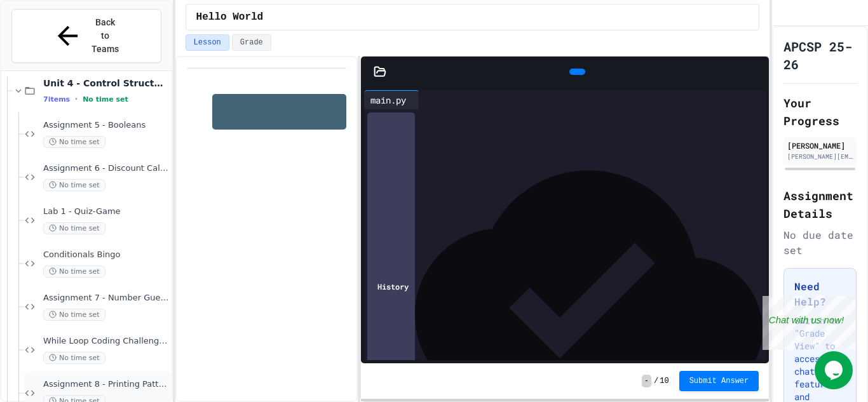 The height and width of the screenshot is (402, 868). Describe the element at coordinates (819, 55) in the screenshot. I see `h1: APCSP 25-26` at that location.